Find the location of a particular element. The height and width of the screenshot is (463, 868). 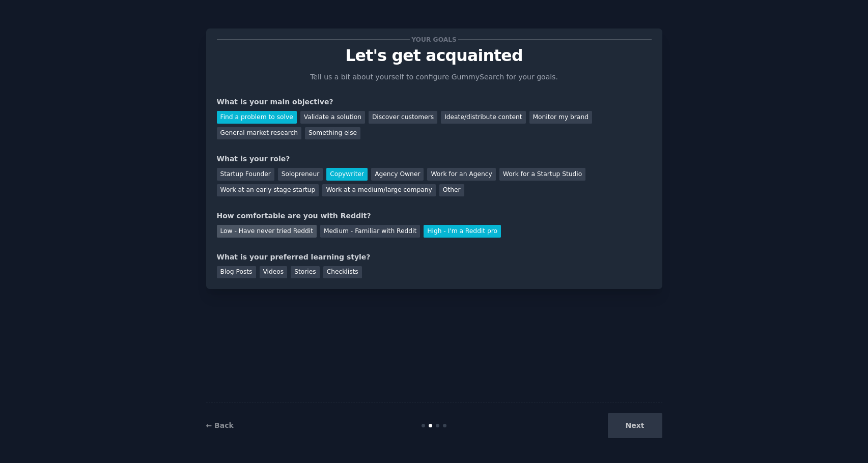

div: Stories is located at coordinates (305, 272).